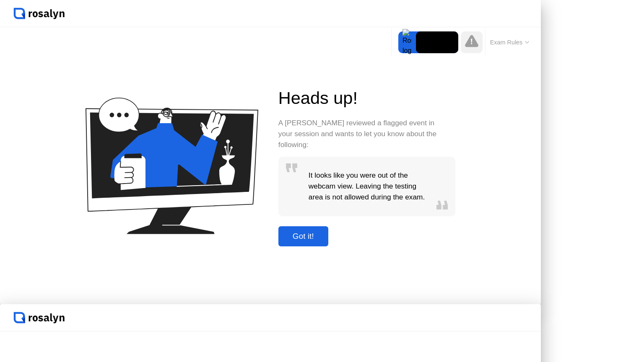 This screenshot has width=644, height=362. I want to click on button: Got it!, so click(303, 236).